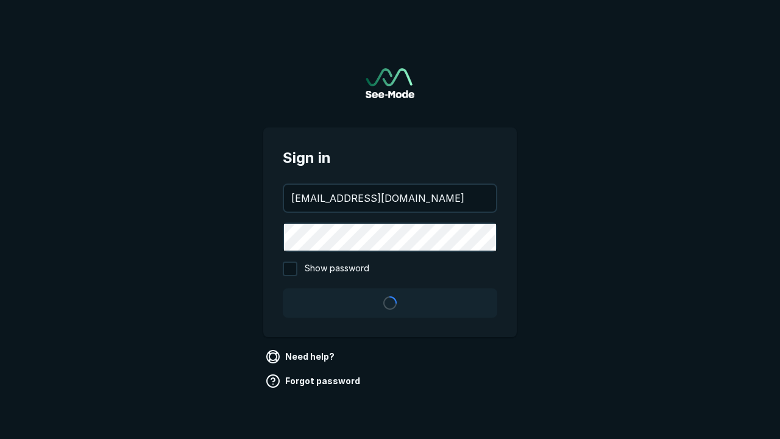  Describe the element at coordinates (337, 269) in the screenshot. I see `span: Show password` at that location.